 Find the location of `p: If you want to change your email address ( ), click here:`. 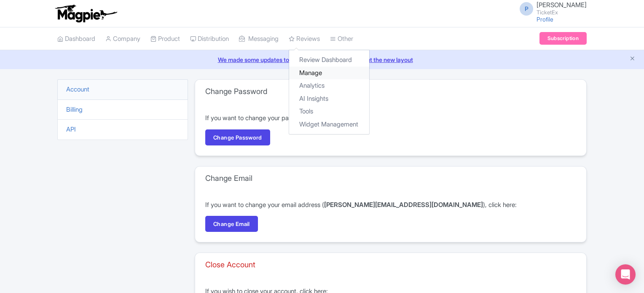

p: If you want to change your email address ( ), click here: is located at coordinates (391, 205).